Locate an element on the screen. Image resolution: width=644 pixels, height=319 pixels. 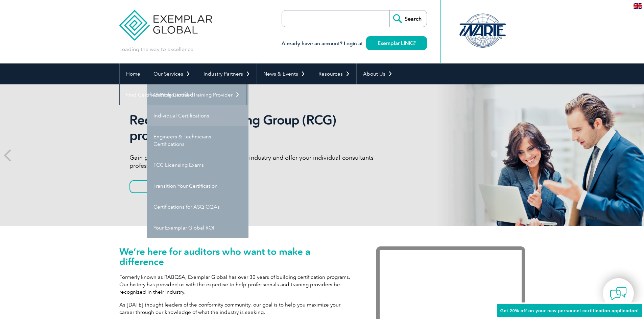
a: Engineers & Technicians Certifications is located at coordinates (198, 141).